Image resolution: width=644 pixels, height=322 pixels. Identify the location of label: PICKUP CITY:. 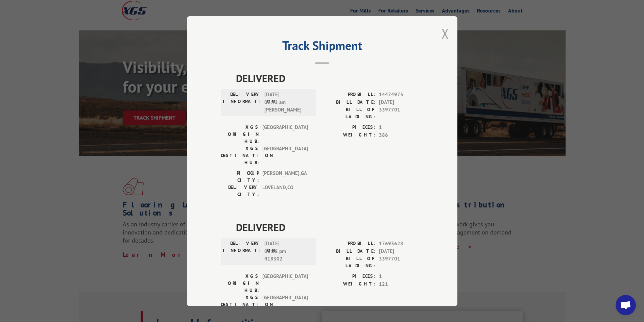
(240, 177).